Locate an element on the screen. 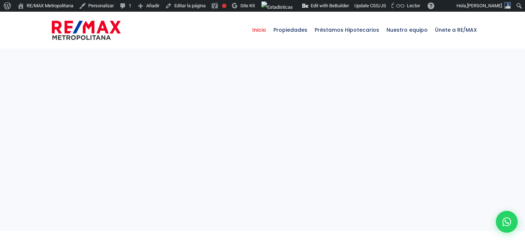 This screenshot has width=525, height=240. a: Únete a RE/MAX is located at coordinates (456, 30).